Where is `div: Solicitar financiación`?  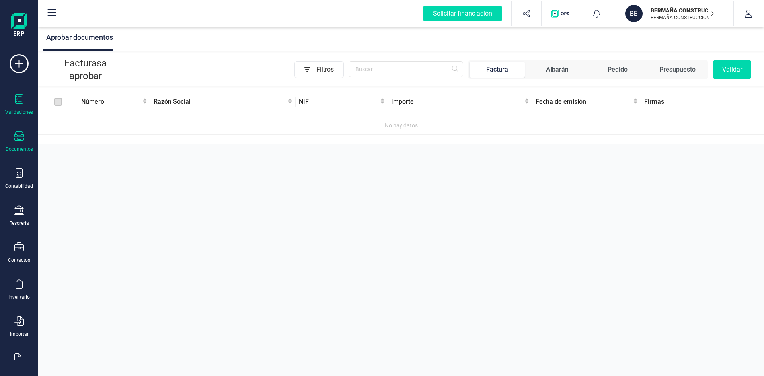
div: Solicitar financiación is located at coordinates (462, 14).